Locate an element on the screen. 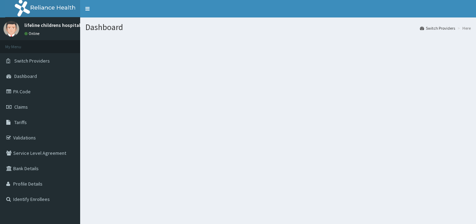 The height and width of the screenshot is (224, 476). a: Switch Providers is located at coordinates (438, 28).